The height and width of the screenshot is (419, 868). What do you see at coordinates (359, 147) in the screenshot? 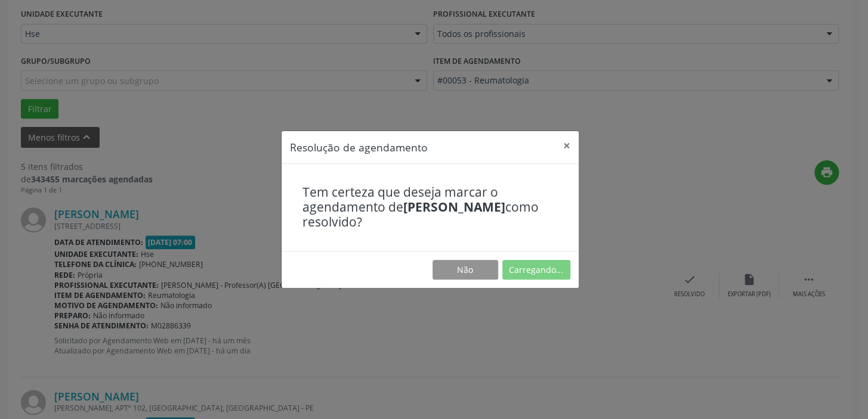
I see `h5: Resolução de agendamento` at bounding box center [359, 147].